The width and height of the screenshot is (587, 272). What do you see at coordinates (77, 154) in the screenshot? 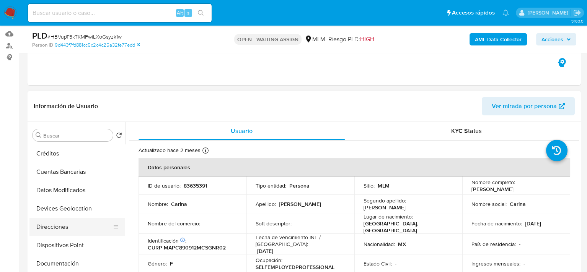
I see `button: Créditos` at bounding box center [77, 154].